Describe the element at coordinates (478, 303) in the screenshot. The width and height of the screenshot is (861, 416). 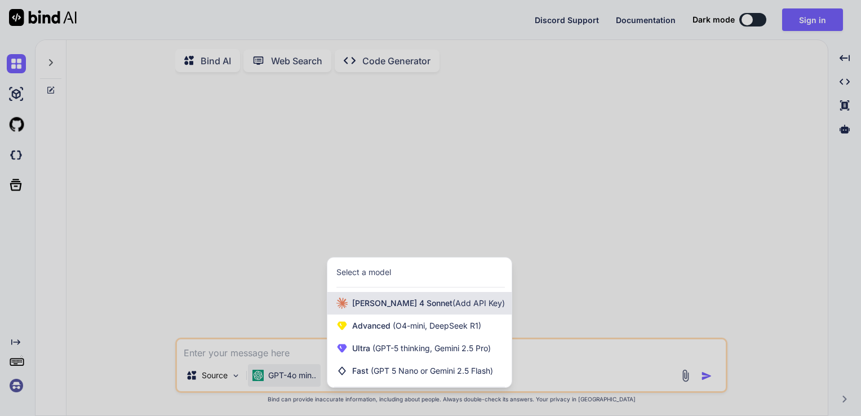
I see `span: (Add API Key)` at that location.